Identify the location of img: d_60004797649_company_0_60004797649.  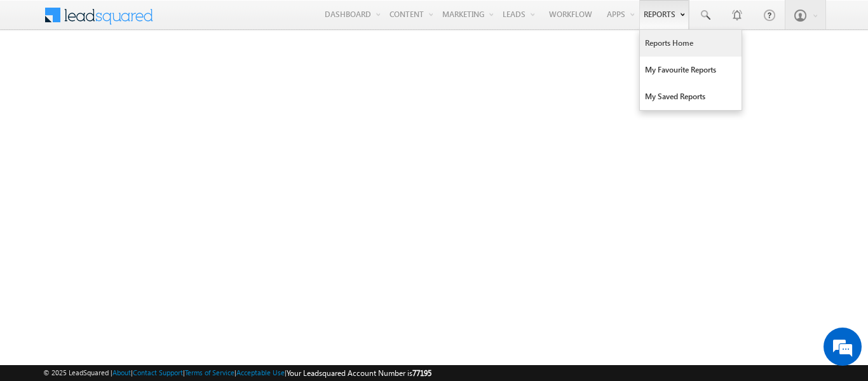
(37, 75).